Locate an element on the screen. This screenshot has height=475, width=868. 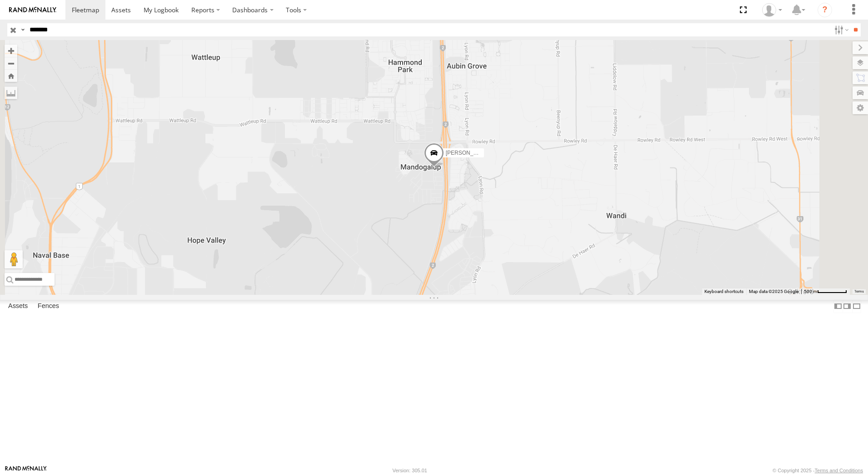
label: Fences is located at coordinates (49, 306).